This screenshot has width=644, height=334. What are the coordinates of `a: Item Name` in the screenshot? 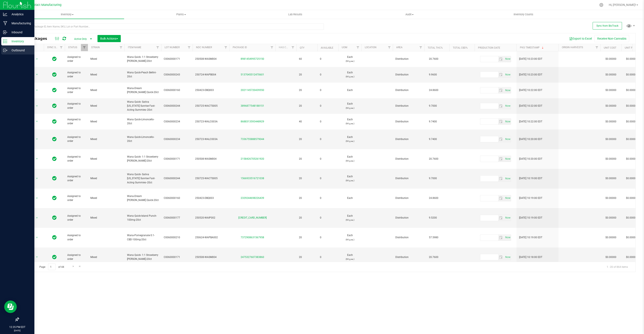 It's located at (135, 47).